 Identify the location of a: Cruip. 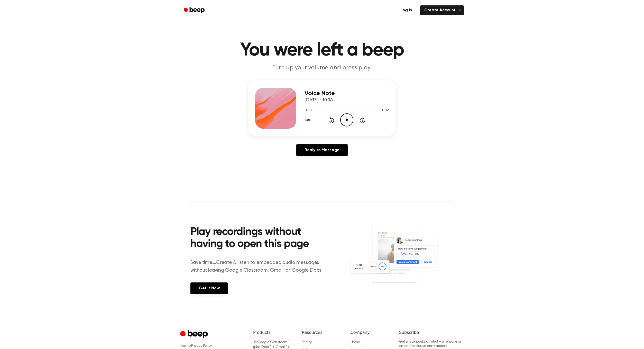
(194, 334).